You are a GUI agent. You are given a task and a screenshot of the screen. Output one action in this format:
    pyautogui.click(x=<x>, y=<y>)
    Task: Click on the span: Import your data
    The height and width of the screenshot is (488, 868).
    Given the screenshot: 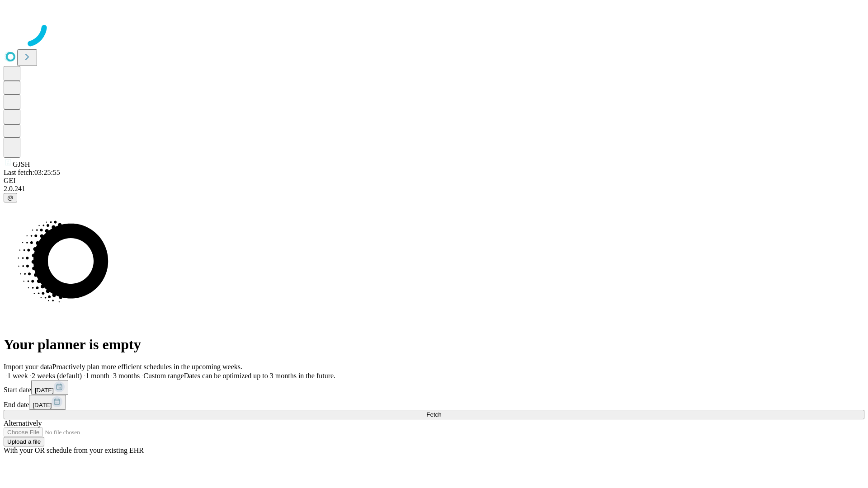 What is the action you would take?
    pyautogui.click(x=28, y=366)
    